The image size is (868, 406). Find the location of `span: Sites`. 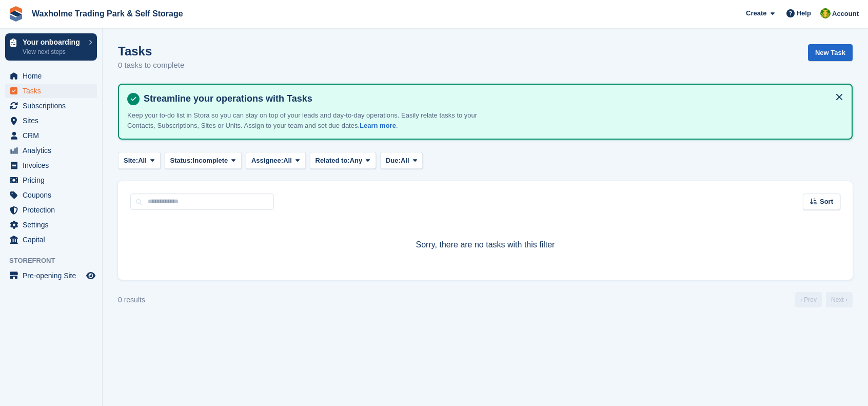

span: Sites is located at coordinates (53, 121).